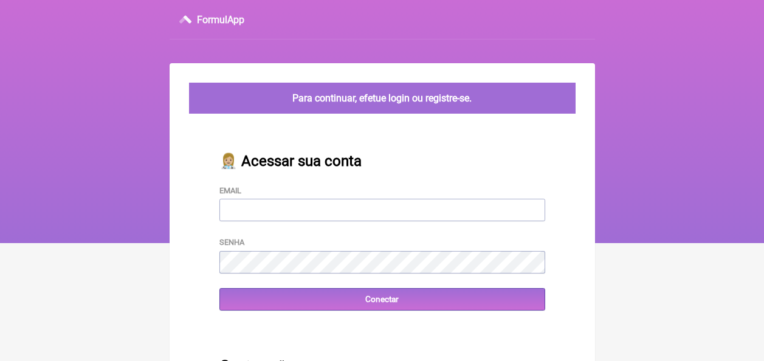 The width and height of the screenshot is (764, 361). What do you see at coordinates (382, 161) in the screenshot?
I see `h2: 👩🏼‍⚕️ Acessar sua conta` at bounding box center [382, 161].